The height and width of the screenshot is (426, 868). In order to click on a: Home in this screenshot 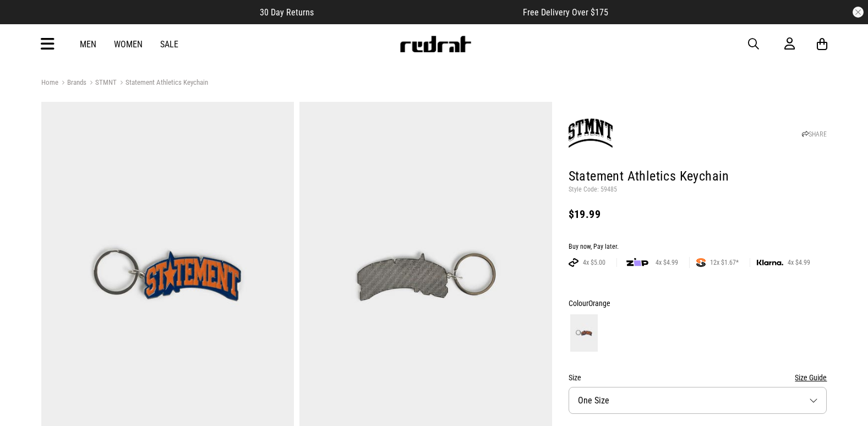, I will do `click(49, 82)`.